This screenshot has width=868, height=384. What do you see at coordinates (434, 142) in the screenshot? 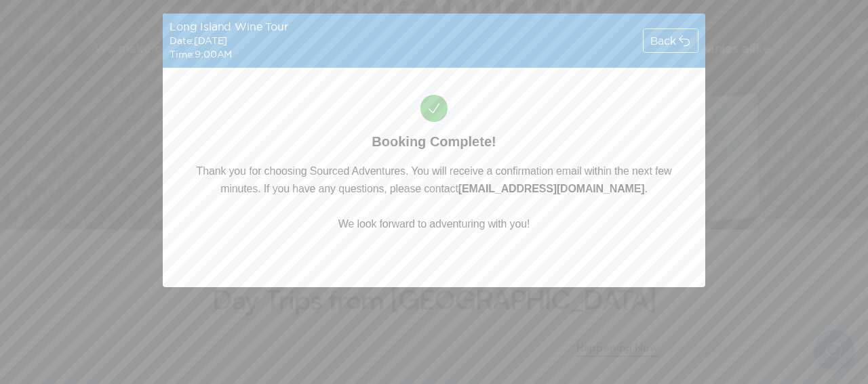
I see `h5: Booking Complete!` at bounding box center [434, 142].